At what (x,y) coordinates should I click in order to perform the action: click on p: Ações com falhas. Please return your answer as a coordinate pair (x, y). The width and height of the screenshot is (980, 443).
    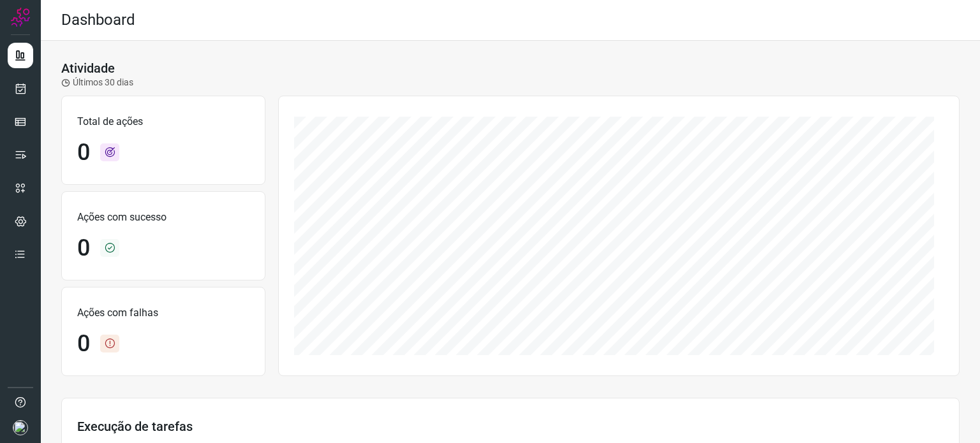
    Looking at the image, I should click on (163, 313).